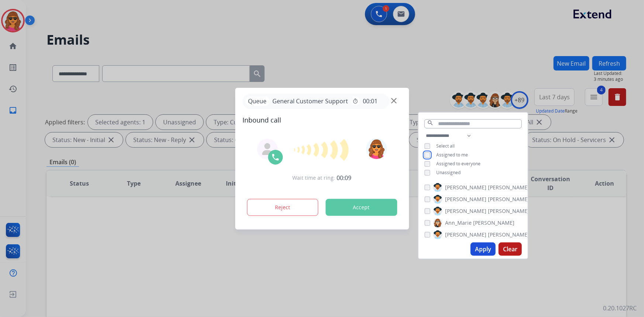  Describe the element at coordinates (314, 178) in the screenshot. I see `span: Wait time at ring:` at that location.